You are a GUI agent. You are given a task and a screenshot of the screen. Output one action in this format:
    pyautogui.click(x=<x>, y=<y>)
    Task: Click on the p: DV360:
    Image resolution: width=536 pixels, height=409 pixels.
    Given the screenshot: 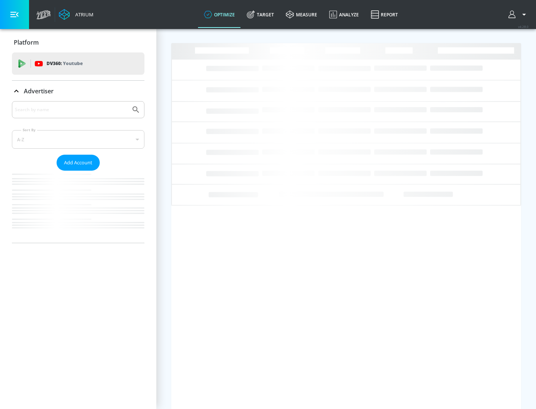 What is the action you would take?
    pyautogui.click(x=64, y=64)
    